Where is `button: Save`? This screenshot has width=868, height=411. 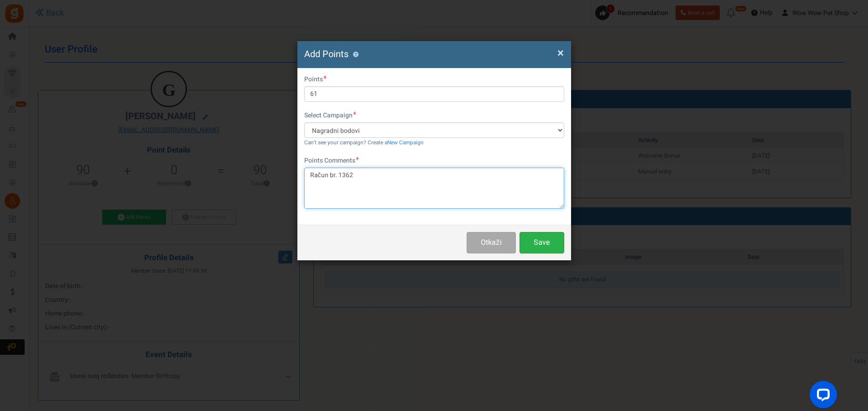 button: Save is located at coordinates (542, 242).